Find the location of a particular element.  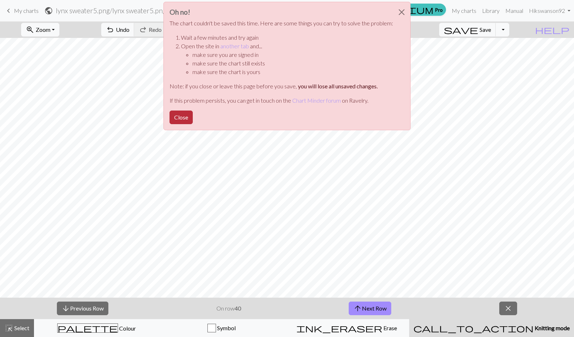

strong: 40 is located at coordinates (238, 308).